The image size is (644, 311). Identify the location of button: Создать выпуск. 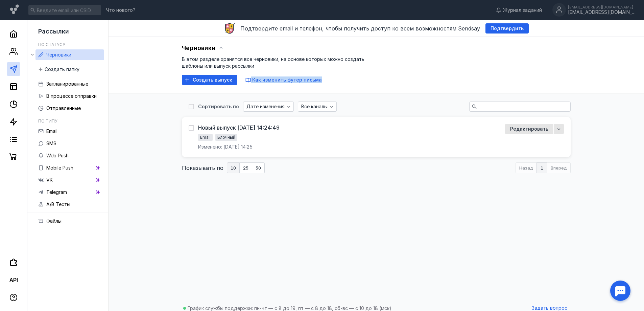
(210, 80).